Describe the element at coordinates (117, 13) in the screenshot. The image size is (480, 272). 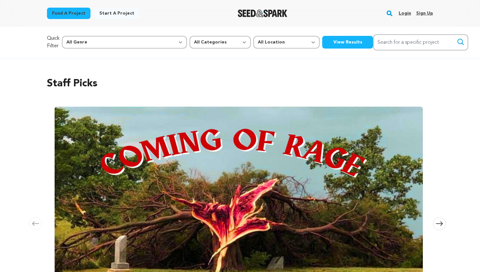
I see `a: Start a project` at that location.